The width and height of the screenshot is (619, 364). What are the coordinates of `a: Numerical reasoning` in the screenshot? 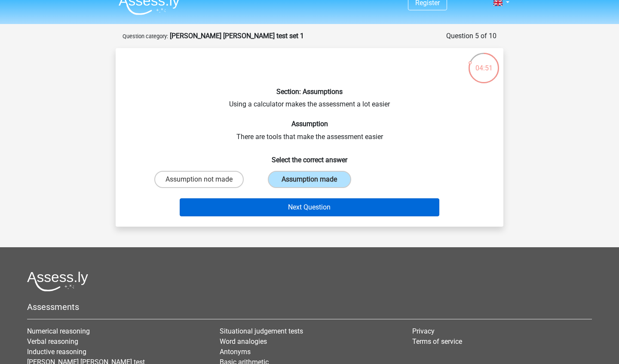 It's located at (59, 331).